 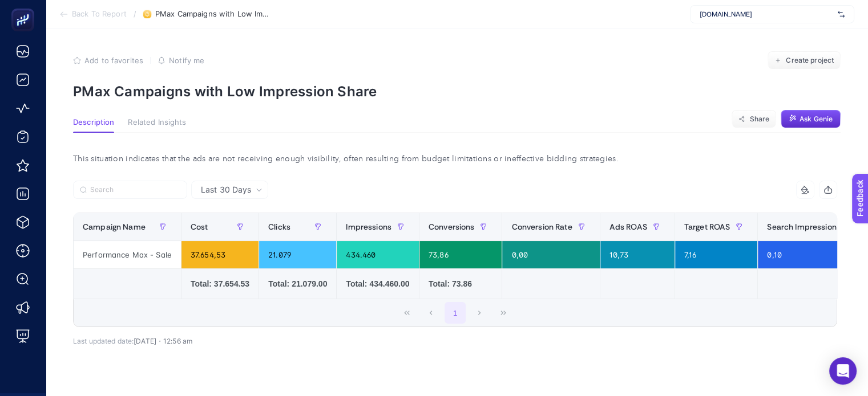 I want to click on input: Search, so click(x=135, y=190).